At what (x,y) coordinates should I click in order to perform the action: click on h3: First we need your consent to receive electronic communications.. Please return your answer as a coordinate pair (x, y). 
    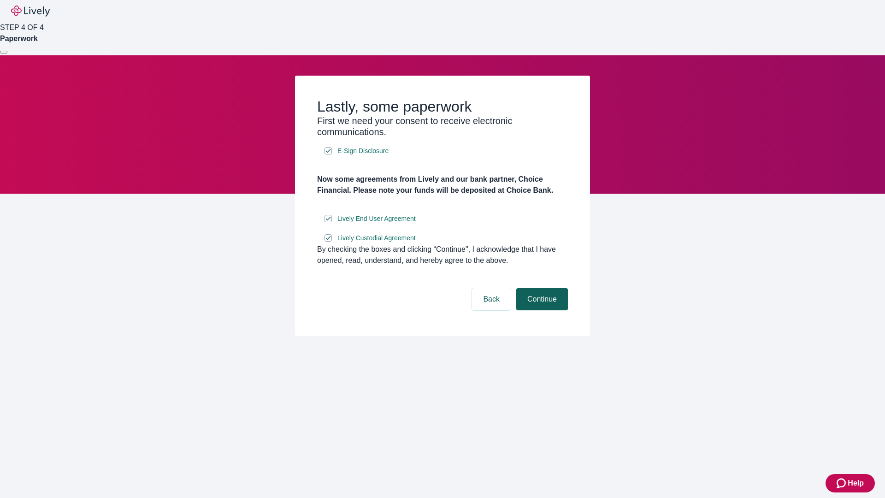
    Looking at the image, I should click on (442, 126).